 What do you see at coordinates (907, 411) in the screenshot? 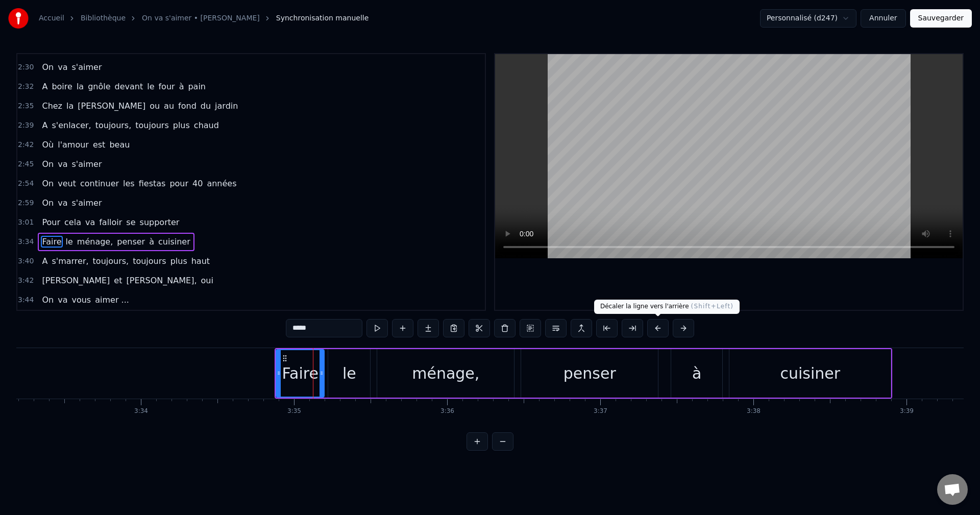
I see `div: 3:39` at bounding box center [907, 411].